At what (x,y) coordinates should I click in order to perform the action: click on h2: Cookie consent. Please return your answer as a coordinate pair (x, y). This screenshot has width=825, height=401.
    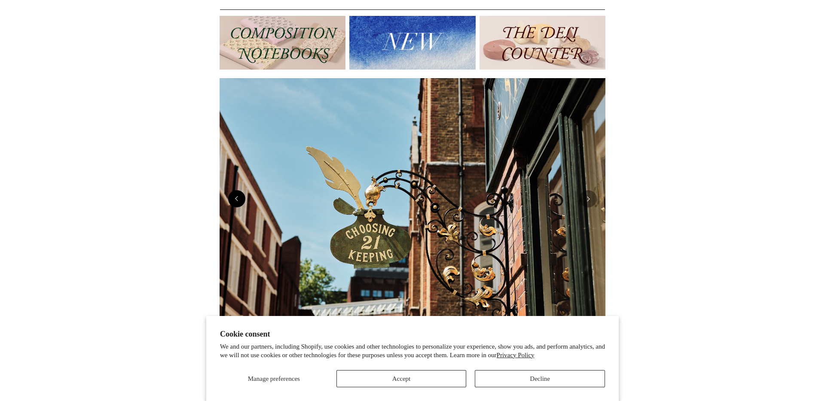
    Looking at the image, I should click on (413, 334).